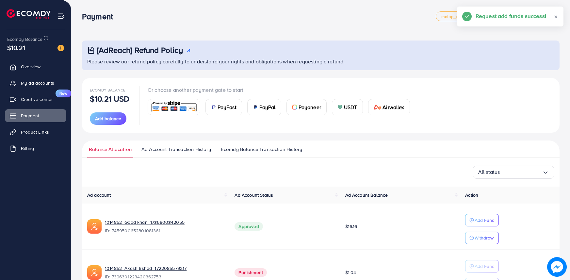 The height and width of the screenshot is (280, 570). I want to click on button: Withdraw, so click(481, 238).